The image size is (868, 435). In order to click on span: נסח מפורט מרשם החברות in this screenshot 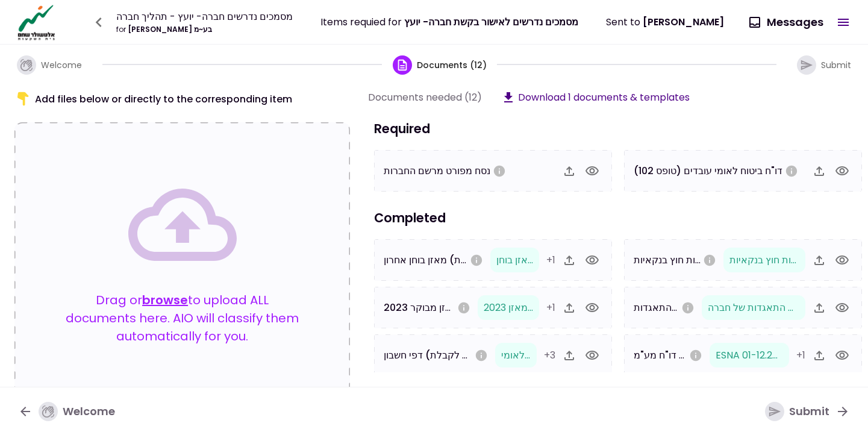, I will do `click(437, 171)`.